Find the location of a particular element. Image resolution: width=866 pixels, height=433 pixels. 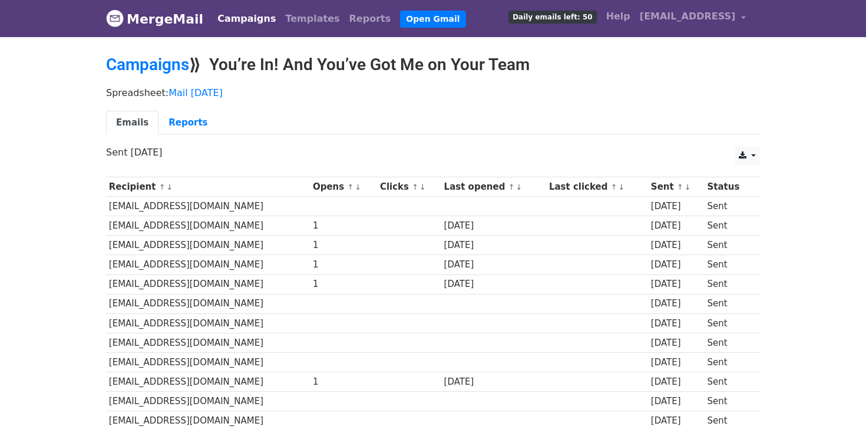

a: Emails is located at coordinates (132, 123).